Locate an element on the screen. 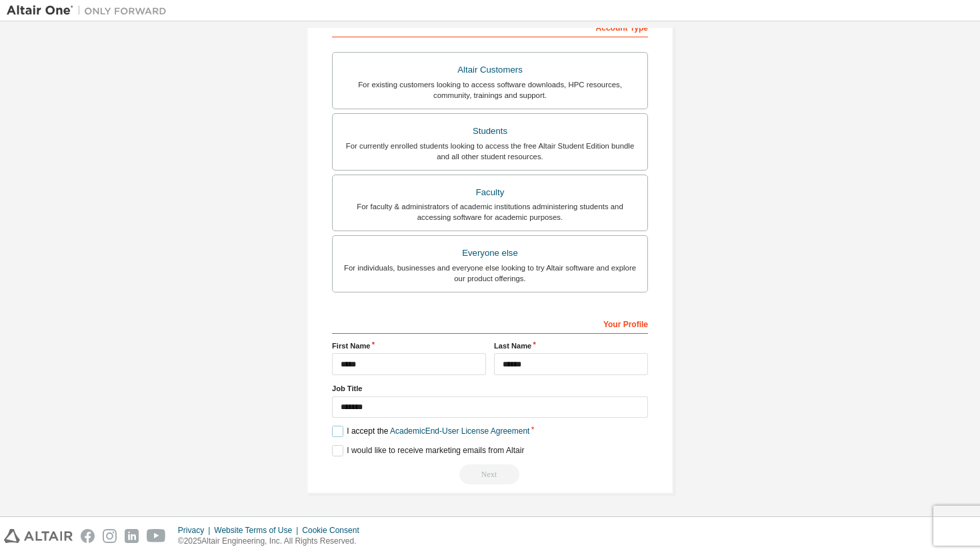 The width and height of the screenshot is (980, 555). div: For currently enrolled students looking to access the free Altair Student Edition bundle and all ... is located at coordinates (490, 151).